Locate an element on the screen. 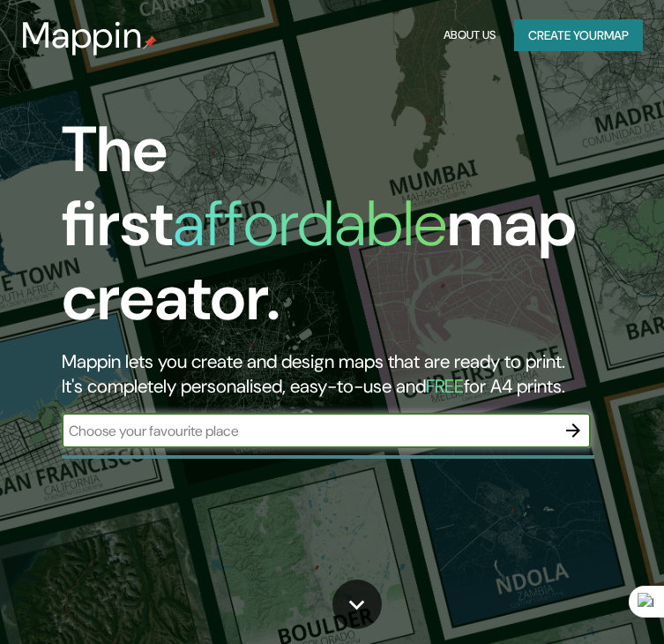 The image size is (664, 644). h3: Mappin is located at coordinates (82, 36).